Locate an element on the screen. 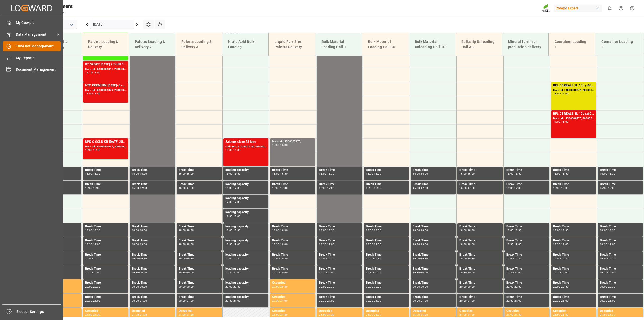  div: 12:15 is located at coordinates (89, 72).